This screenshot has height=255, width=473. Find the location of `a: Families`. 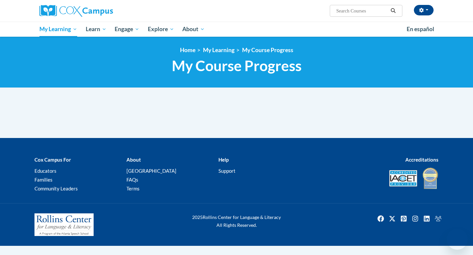

a: Families is located at coordinates (43, 180).